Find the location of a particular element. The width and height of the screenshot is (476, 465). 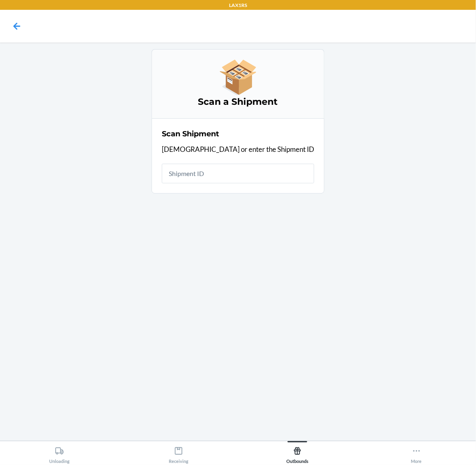

div: Unloading is located at coordinates (59, 454).